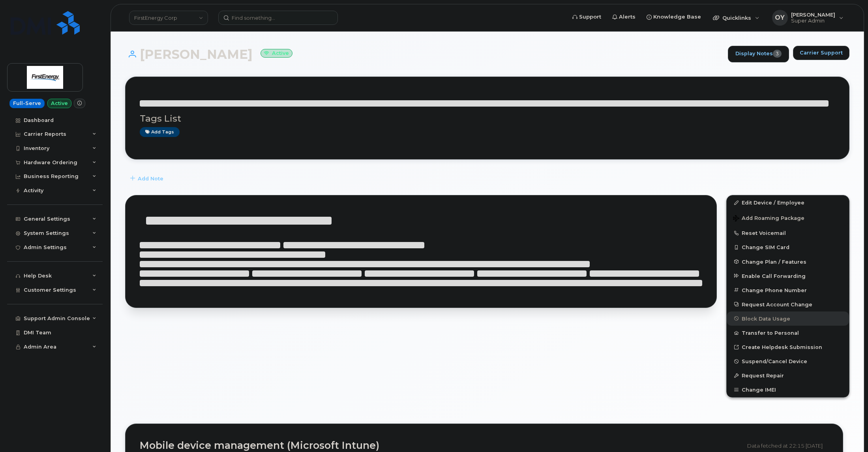 This screenshot has width=868, height=452. Describe the element at coordinates (276, 53) in the screenshot. I see `small: Active` at that location.